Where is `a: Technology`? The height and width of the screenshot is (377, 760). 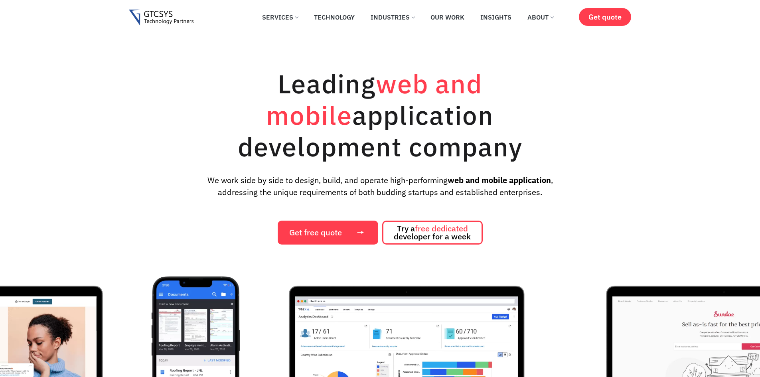
a: Technology is located at coordinates (334, 17).